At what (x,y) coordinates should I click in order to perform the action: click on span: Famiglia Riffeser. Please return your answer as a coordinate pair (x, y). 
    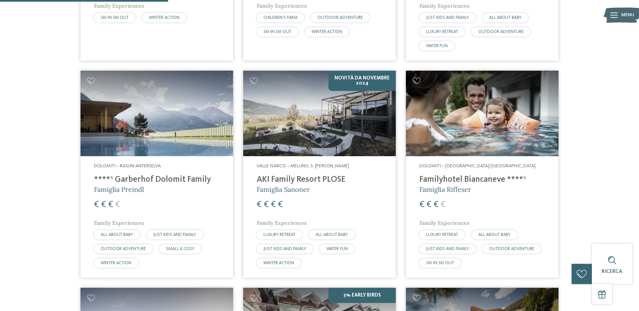
    Looking at the image, I should click on (445, 189).